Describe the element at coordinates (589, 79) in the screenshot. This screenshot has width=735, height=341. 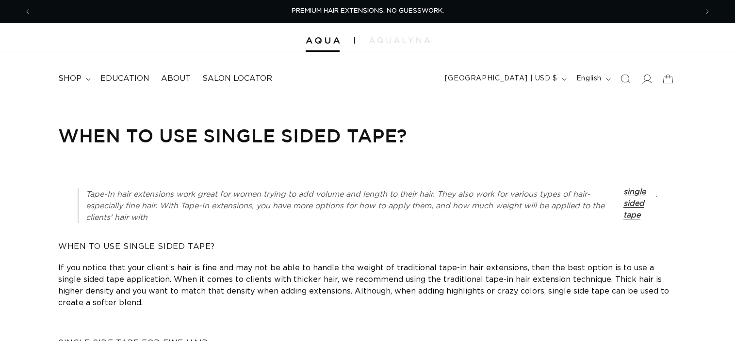
I see `span: English` at that location.